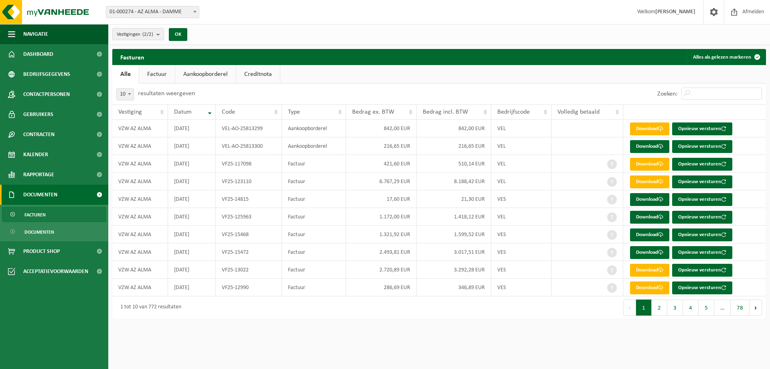  I want to click on td: VF25-13022, so click(249, 270).